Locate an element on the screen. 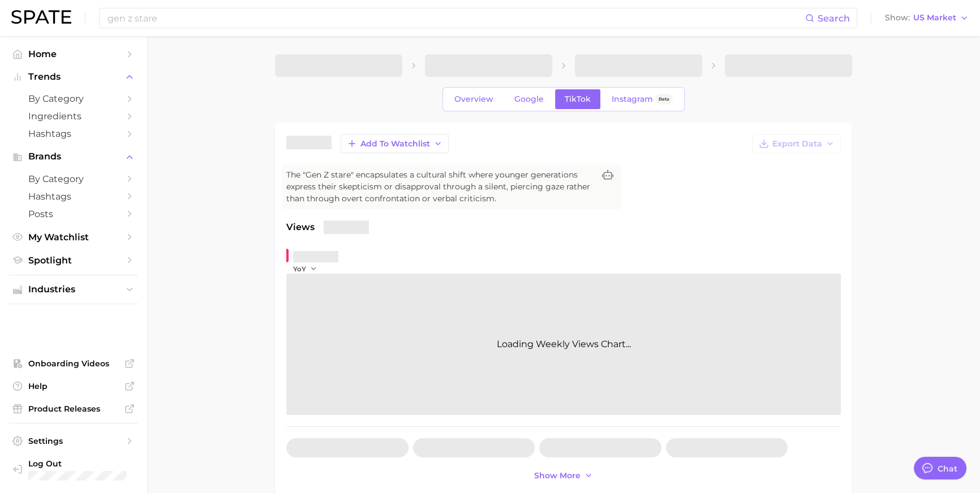 The width and height of the screenshot is (980, 493). span: Log Out is located at coordinates (79, 463).